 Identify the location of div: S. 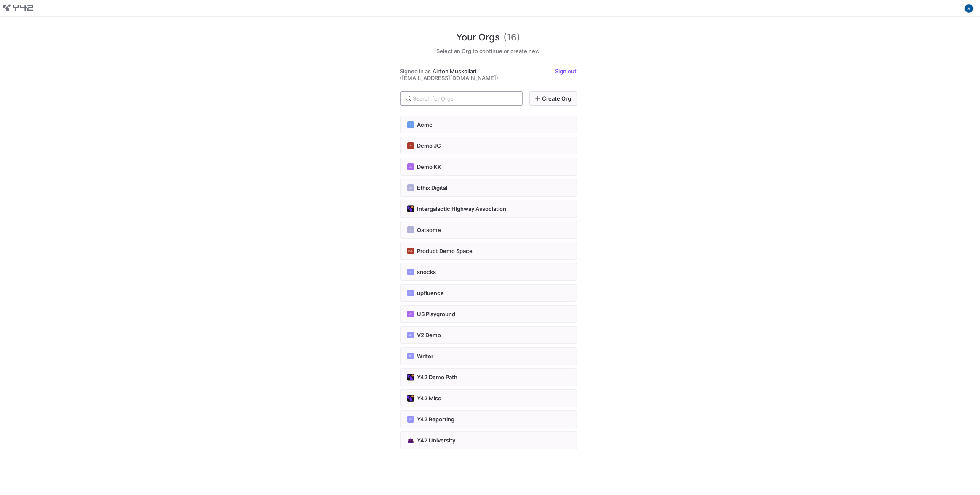
(411, 272).